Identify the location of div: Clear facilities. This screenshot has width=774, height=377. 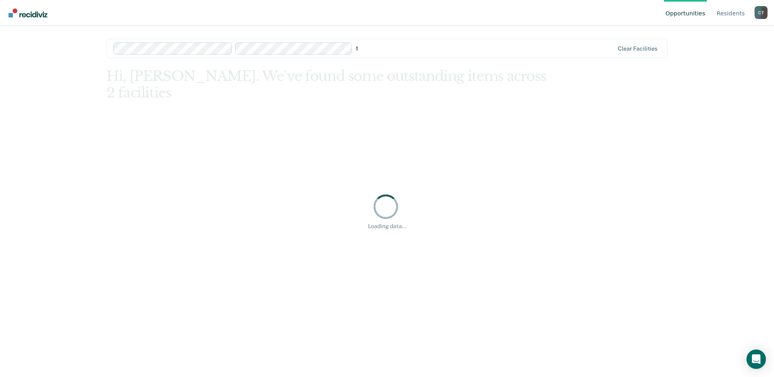
(637, 49).